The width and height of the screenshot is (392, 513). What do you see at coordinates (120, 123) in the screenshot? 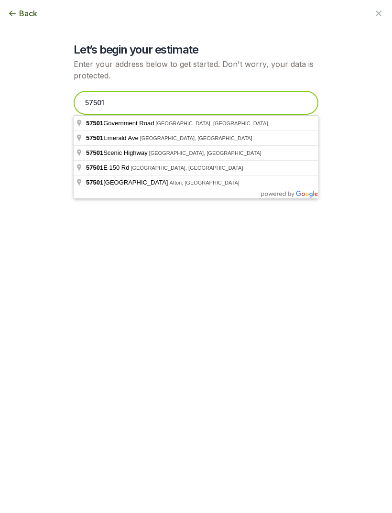
I see `span: Government Road` at bounding box center [120, 123].